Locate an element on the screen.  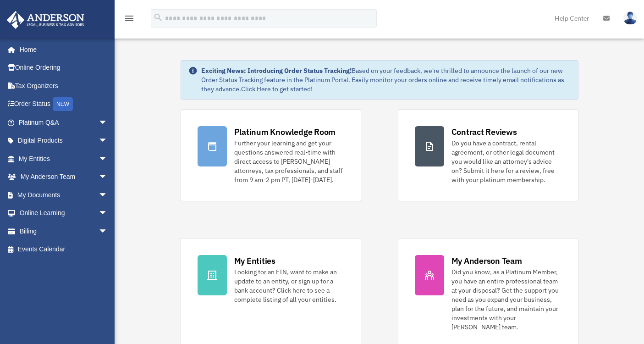
a: My Anderson Teamarrow_drop_down is located at coordinates (63, 177).